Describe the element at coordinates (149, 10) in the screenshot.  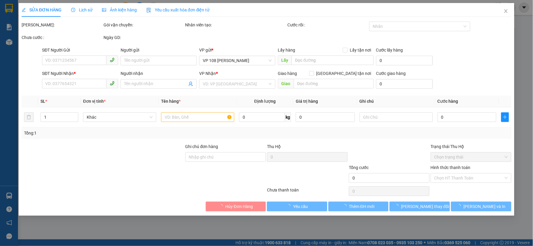
I see `img: icon` at that location.